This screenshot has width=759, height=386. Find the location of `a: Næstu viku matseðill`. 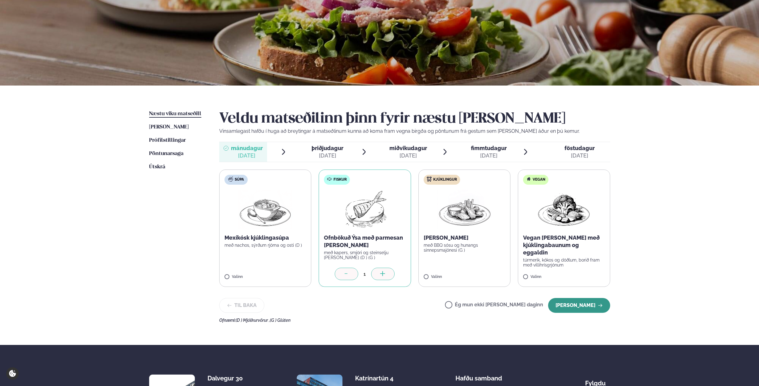

a: Næstu viku matseðill is located at coordinates (175, 114).